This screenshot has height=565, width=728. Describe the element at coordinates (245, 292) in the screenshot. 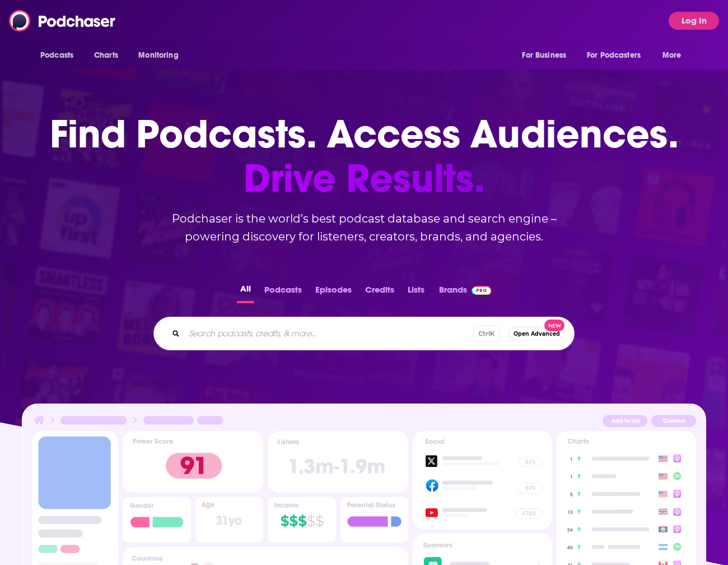

I see `button: All` at that location.